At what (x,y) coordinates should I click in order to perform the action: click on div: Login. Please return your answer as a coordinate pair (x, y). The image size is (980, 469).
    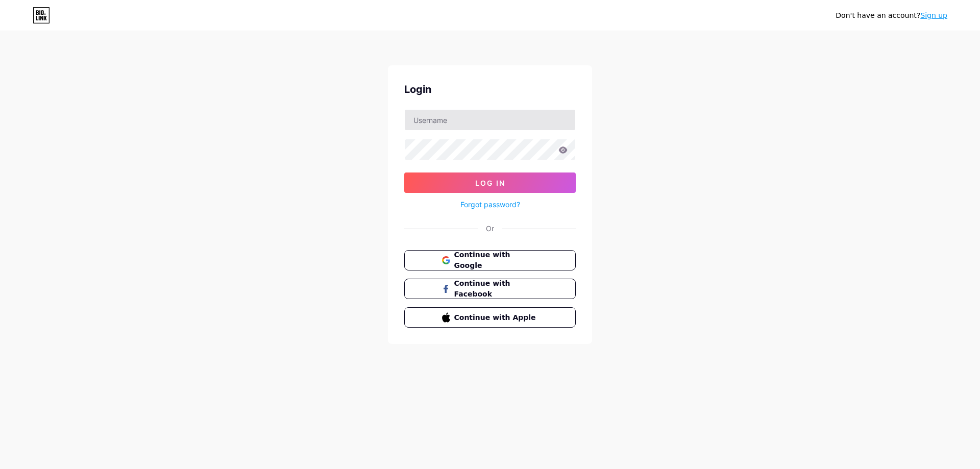
    Looking at the image, I should click on (490, 89).